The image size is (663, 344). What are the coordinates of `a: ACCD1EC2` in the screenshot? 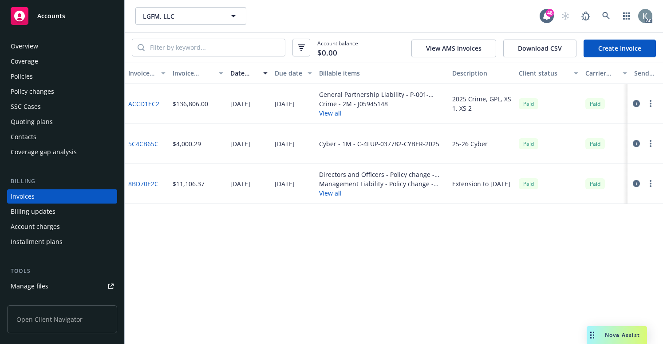 It's located at (144, 103).